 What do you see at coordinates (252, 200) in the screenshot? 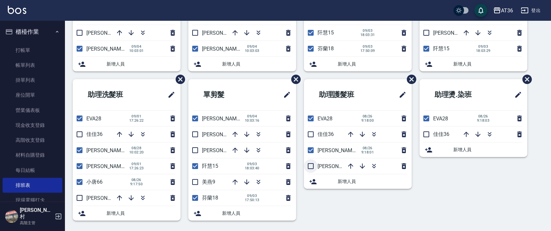
I see `span: 17:50:13` at bounding box center [252, 200].